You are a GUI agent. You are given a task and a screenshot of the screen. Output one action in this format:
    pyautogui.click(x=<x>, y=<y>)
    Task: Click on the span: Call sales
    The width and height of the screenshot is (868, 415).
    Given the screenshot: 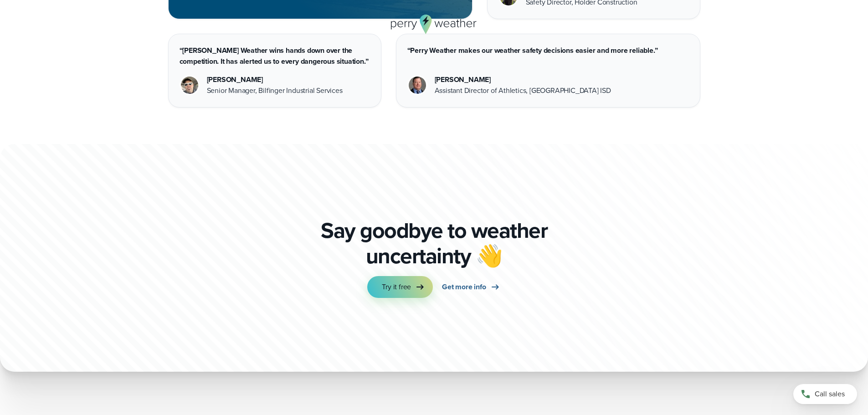 What is the action you would take?
    pyautogui.click(x=829, y=394)
    